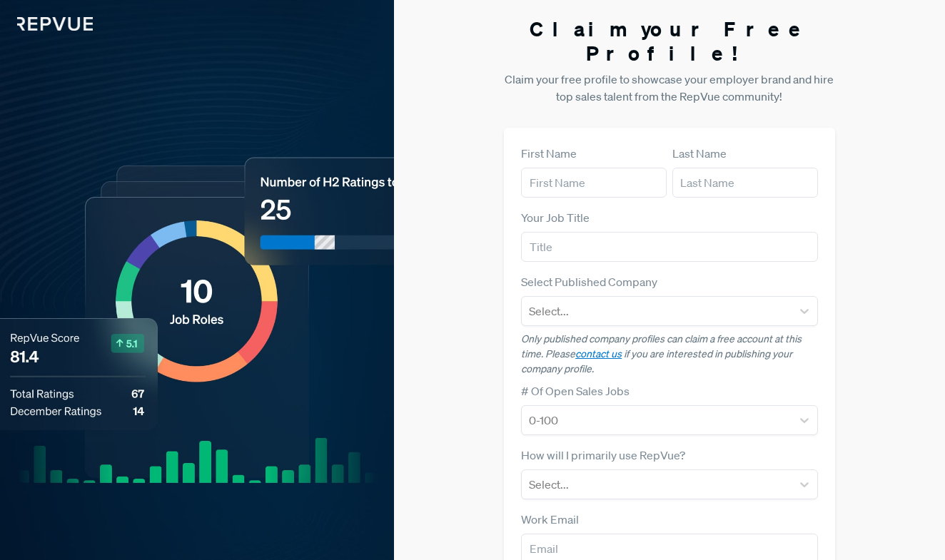 The height and width of the screenshot is (560, 945). Describe the element at coordinates (598, 354) in the screenshot. I see `a: contact us` at that location.